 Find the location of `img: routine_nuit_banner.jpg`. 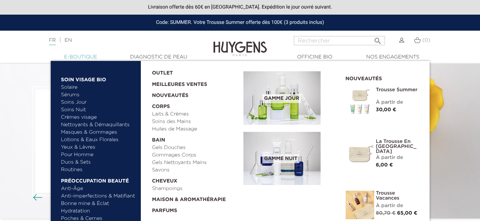

img: routine_nuit_banner.jpg is located at coordinates (282, 159).